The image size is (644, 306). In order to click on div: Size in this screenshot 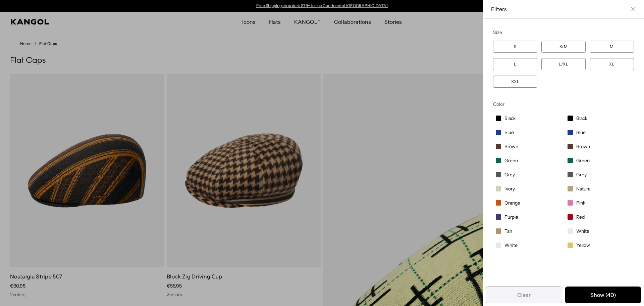, I will do `click(564, 32)`.